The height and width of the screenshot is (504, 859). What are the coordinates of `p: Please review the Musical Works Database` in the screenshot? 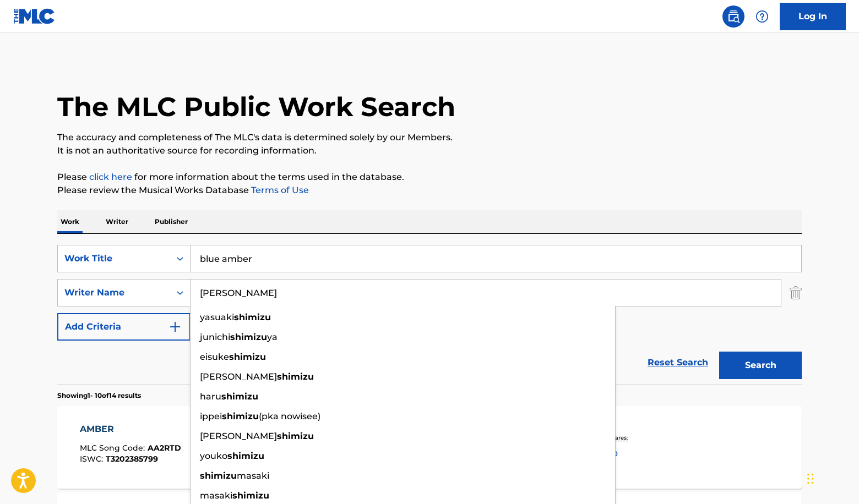 It's located at (430, 191).